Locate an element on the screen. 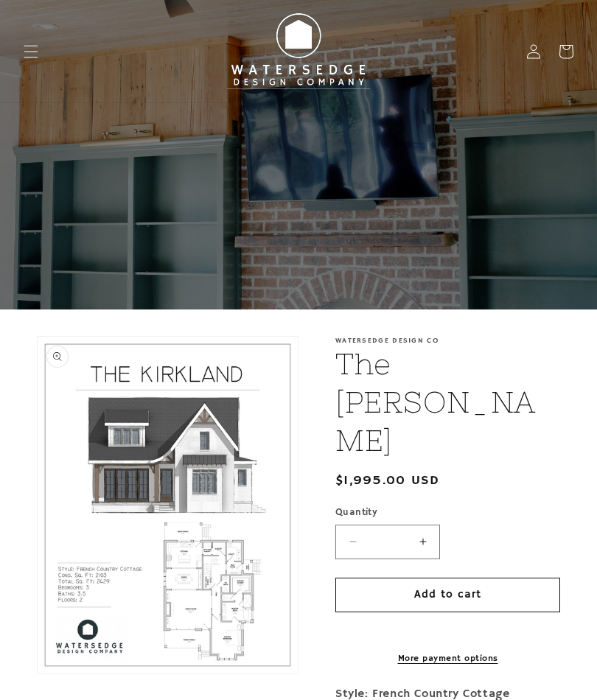 The image size is (597, 700). span: $1,995.00 USD is located at coordinates (387, 480).